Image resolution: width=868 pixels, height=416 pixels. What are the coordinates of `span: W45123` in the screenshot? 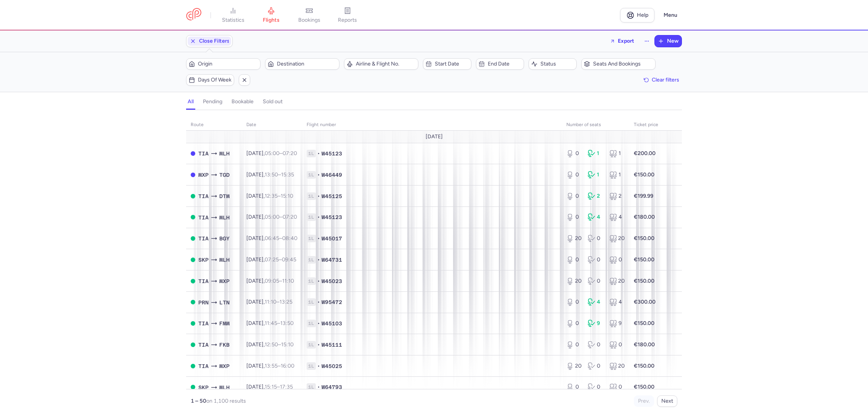 It's located at (332, 154).